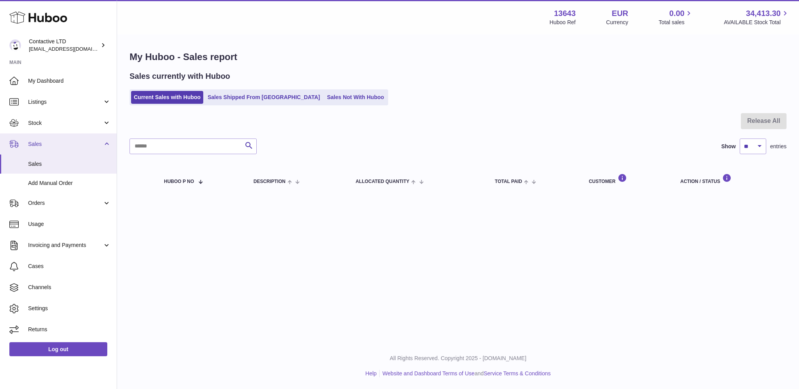 The width and height of the screenshot is (799, 389). Describe the element at coordinates (58, 349) in the screenshot. I see `a: Log out` at that location.